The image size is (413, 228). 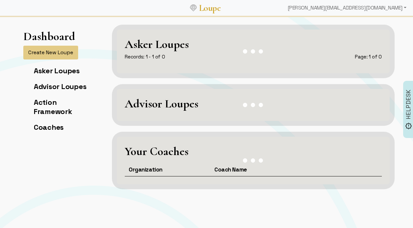 I want to click on img: Loupe Logo, so click(x=193, y=8).